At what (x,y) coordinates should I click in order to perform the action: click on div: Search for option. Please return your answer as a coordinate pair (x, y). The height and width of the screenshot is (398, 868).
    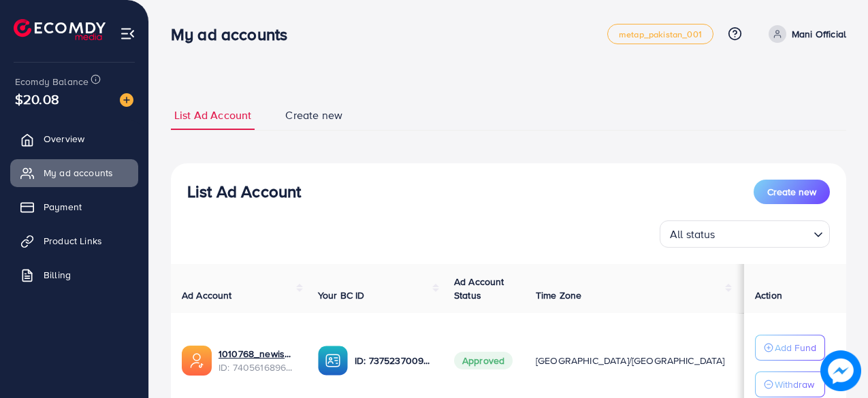
    Looking at the image, I should click on (745, 234).